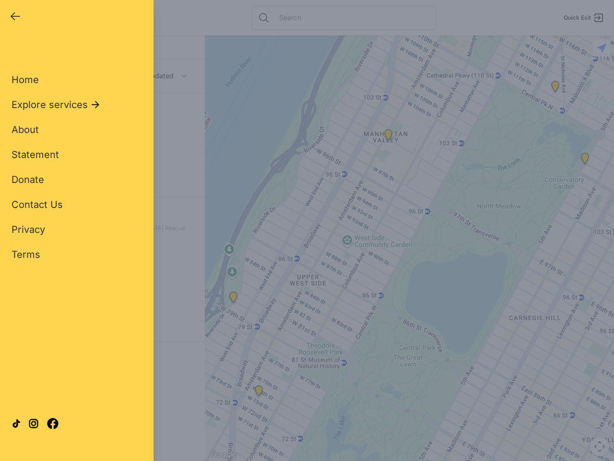 The height and width of the screenshot is (461, 614). I want to click on button: Explore services, so click(56, 105).